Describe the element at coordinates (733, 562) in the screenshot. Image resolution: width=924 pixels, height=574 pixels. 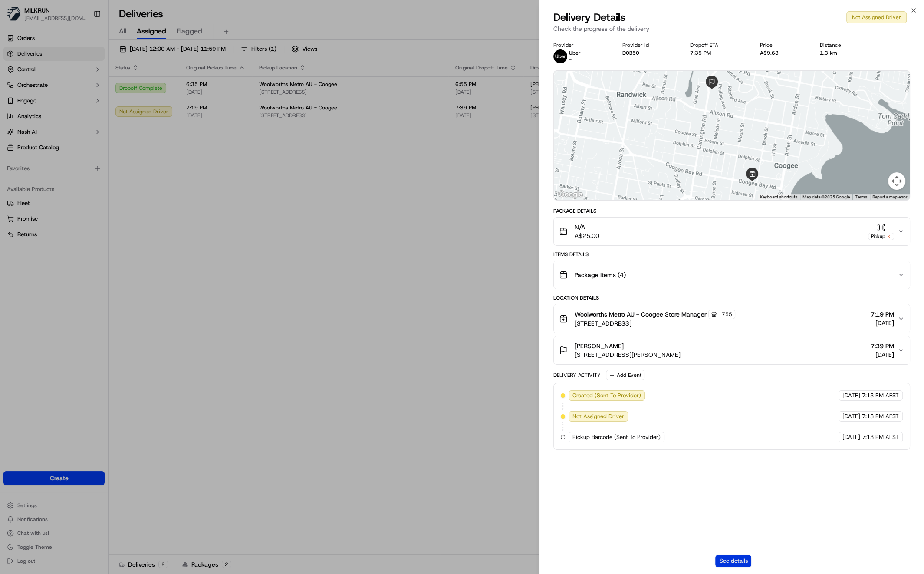
I see `button: See details` at that location.